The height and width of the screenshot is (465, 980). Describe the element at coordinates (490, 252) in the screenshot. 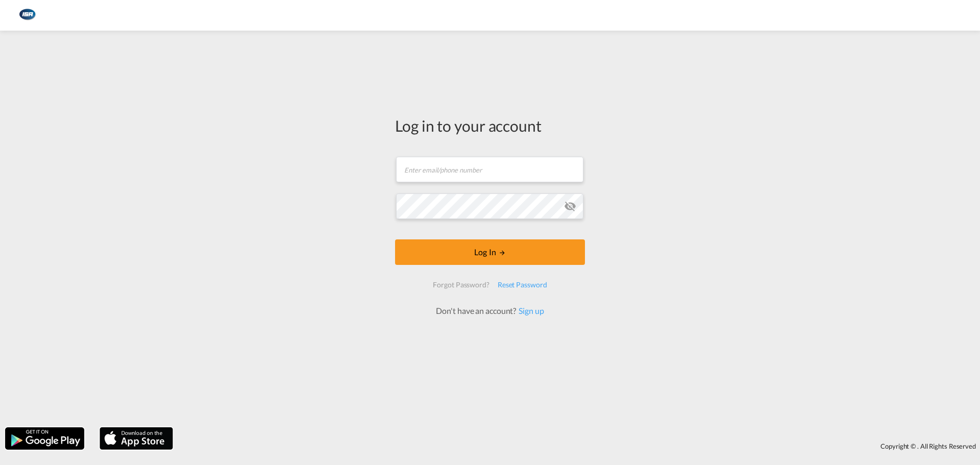

I see `button: LOGIN` at that location.